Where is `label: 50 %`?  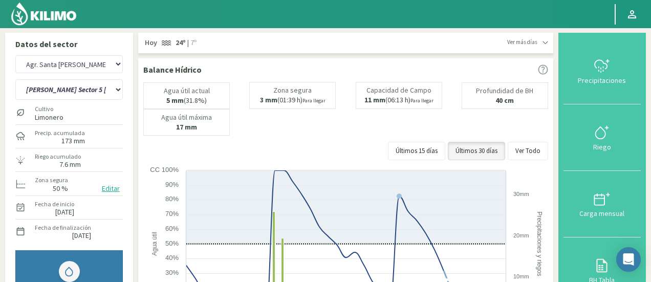 label: 50 % is located at coordinates (60, 188).